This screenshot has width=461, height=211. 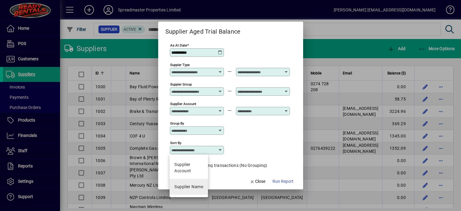 I want to click on h2: Supplier Aged Trial Balance, so click(x=203, y=29).